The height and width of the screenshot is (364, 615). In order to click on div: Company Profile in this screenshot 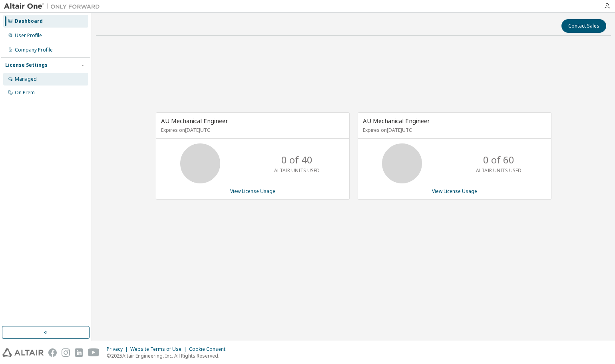, I will do `click(34, 50)`.